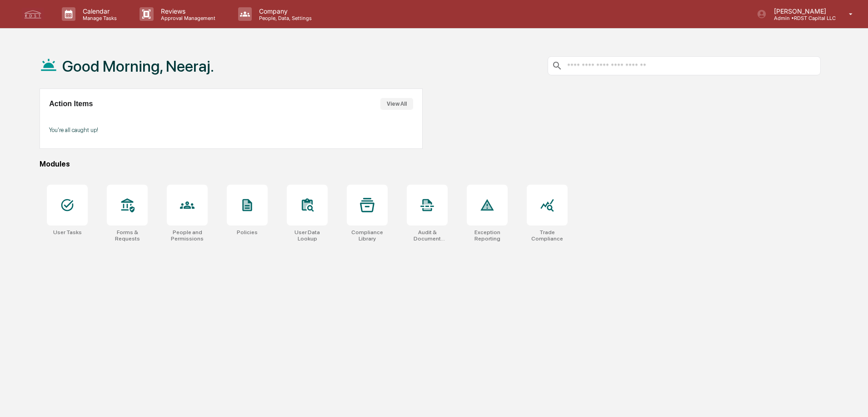  Describe the element at coordinates (427, 235) in the screenshot. I see `div: Audit & Document Logs` at that location.